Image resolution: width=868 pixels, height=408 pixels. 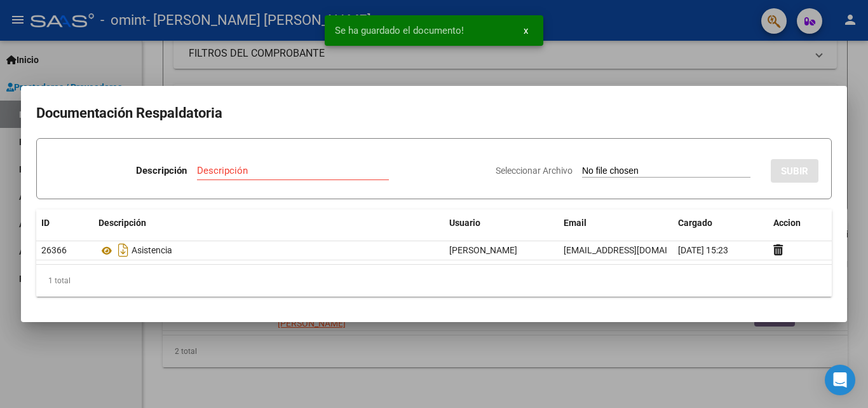 I want to click on span: Se ha guardado el documento!, so click(x=399, y=31).